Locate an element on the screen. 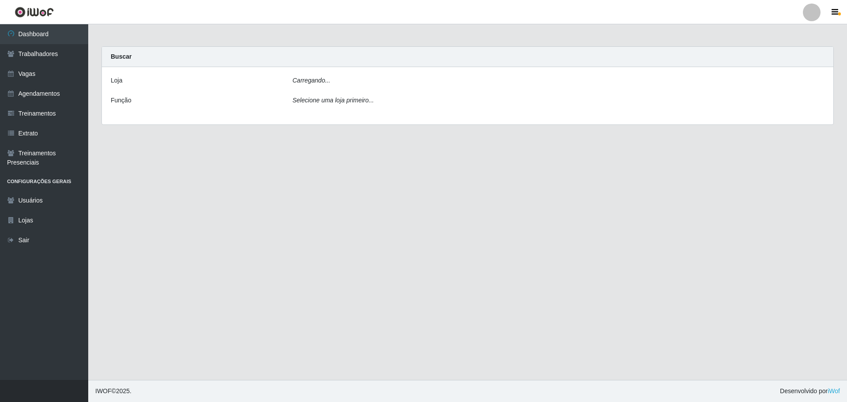 This screenshot has width=847, height=402. label: Loja is located at coordinates (116, 80).